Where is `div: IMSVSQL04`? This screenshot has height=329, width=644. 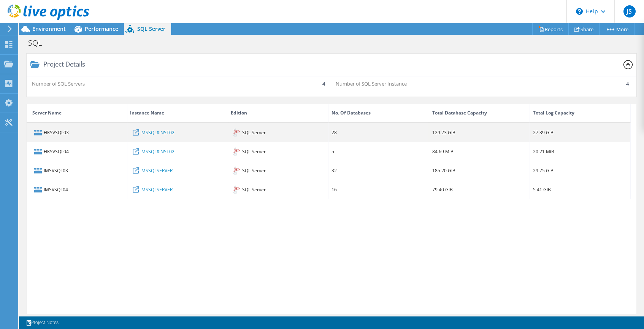 div: IMSVSQL04 is located at coordinates (77, 189).